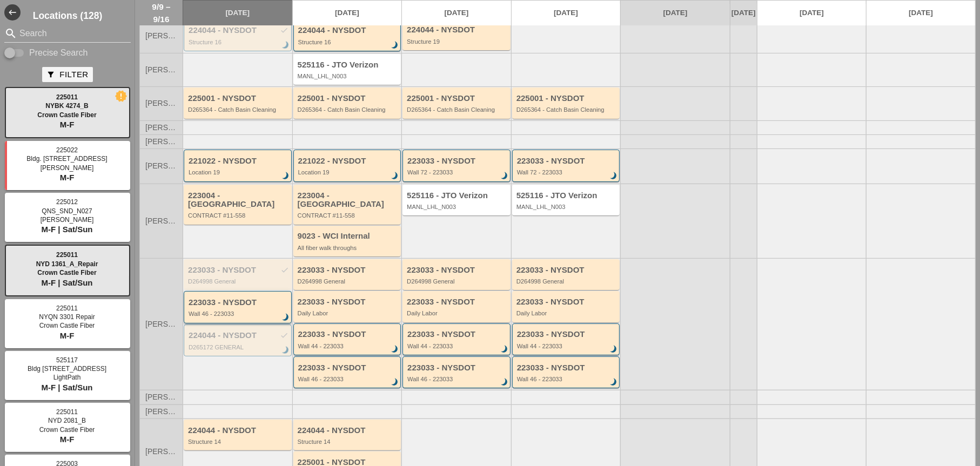 Image resolution: width=980 pixels, height=466 pixels. Describe the element at coordinates (238, 173) in the screenshot. I see `div: Location 19` at that location.